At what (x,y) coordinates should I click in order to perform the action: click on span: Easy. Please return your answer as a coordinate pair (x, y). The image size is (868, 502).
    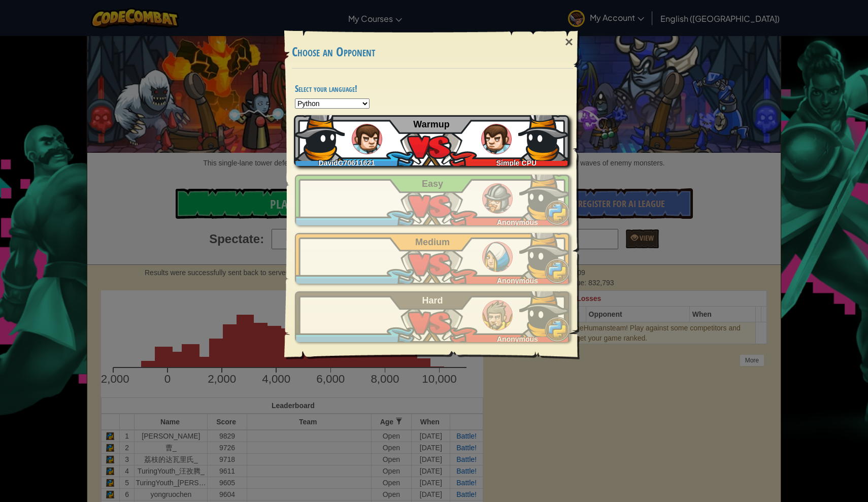
    Looking at the image, I should click on (432, 184).